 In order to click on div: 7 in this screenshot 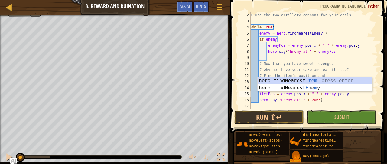, I will do `click(244, 45)`.